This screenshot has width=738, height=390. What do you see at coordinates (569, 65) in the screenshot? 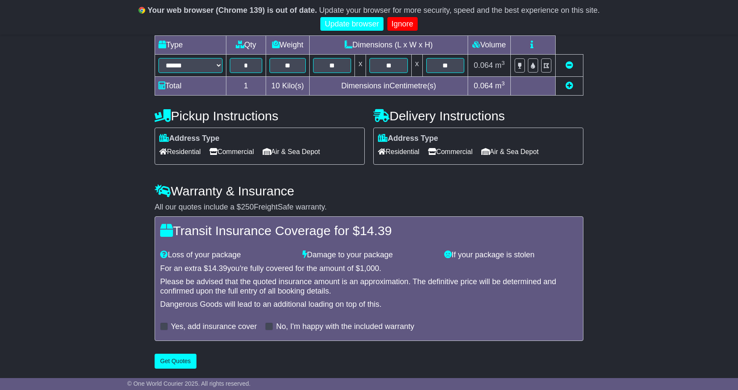
I see `a: Remove this item` at bounding box center [569, 65].